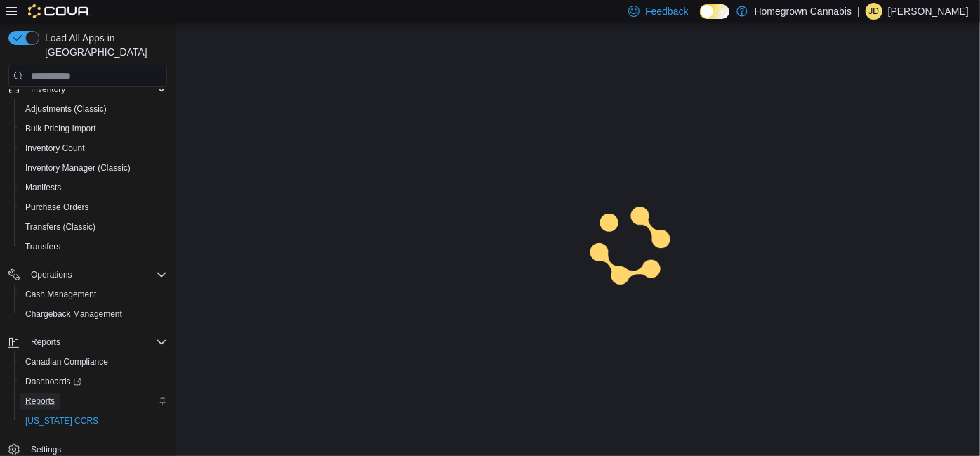 The width and height of the screenshot is (980, 456). Describe the element at coordinates (715, 12) in the screenshot. I see `input: Dark Mode` at that location.